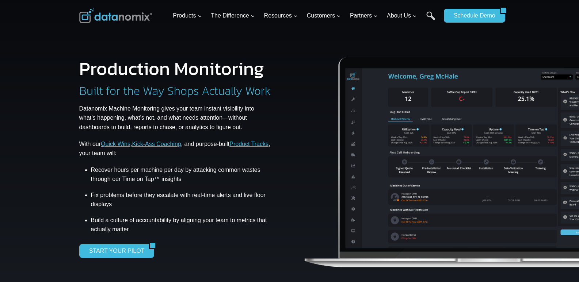 Image resolution: width=579 pixels, height=282 pixels. What do you see at coordinates (364, 16) in the screenshot?
I see `span: Partners` at bounding box center [364, 16].